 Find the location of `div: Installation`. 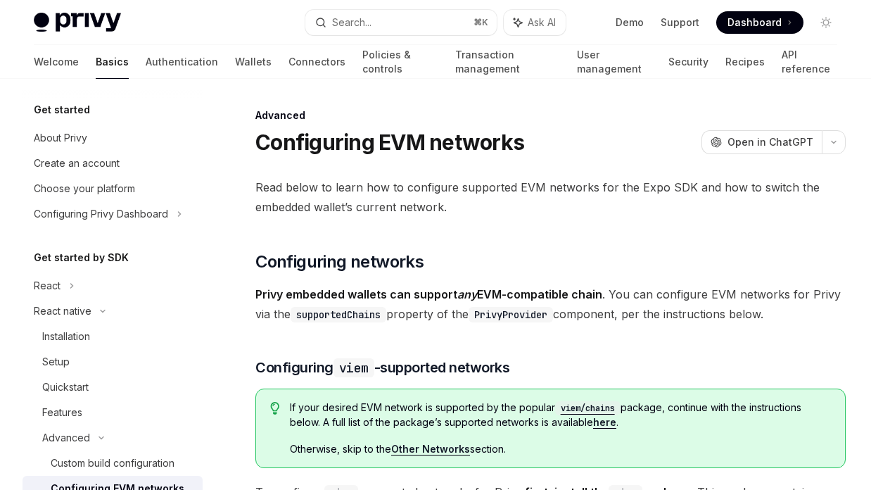

div: Installation is located at coordinates (66, 336).